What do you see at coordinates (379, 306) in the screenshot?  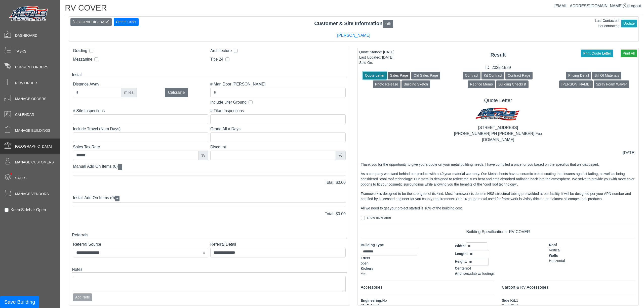 I see `span: 0` at bounding box center [379, 306].